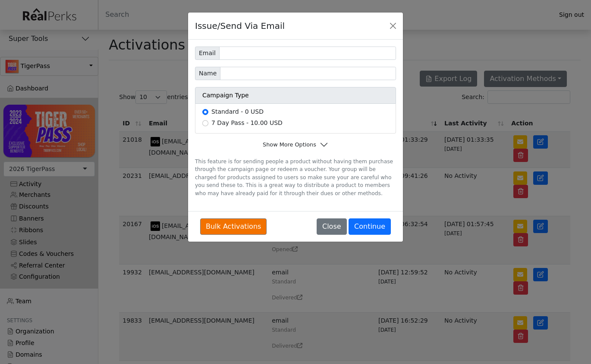 The width and height of the screenshot is (591, 364). What do you see at coordinates (296, 178) in the screenshot?
I see `div: This feature is for sending people a product without having them purchase through the campaign pa...` at bounding box center [296, 178].